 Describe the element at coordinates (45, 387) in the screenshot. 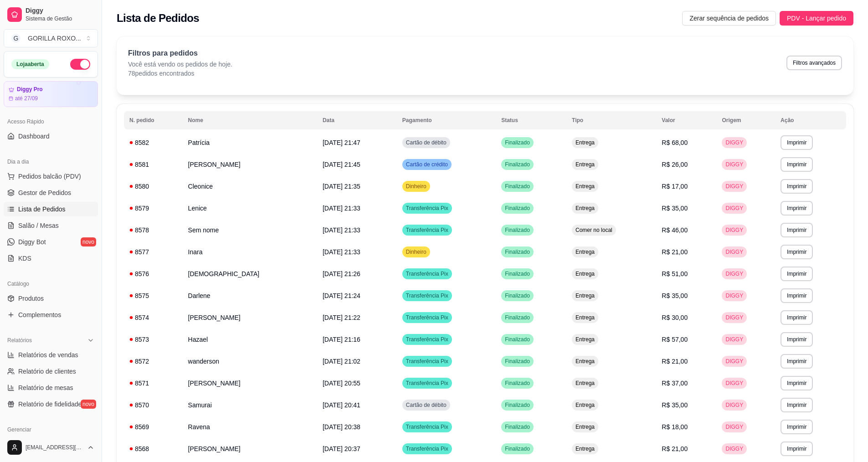

I see `span: Relatório de mesas` at that location.